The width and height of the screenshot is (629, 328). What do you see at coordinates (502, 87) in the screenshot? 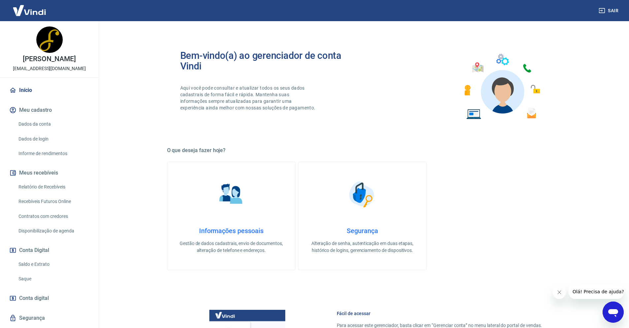
I see `img: Imagem de um avatar masculino com diversos icones exemplificando as funcionalidades do gerenciado...` at bounding box center [502, 87].